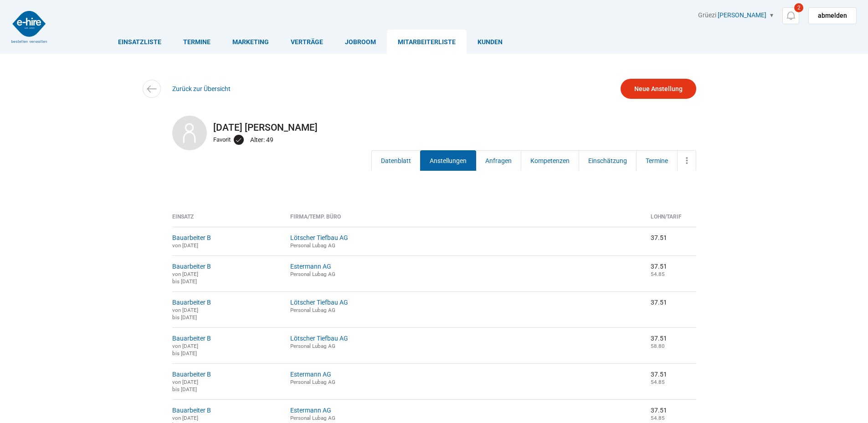  Describe the element at coordinates (607, 160) in the screenshot. I see `a: Einschätzung` at that location.